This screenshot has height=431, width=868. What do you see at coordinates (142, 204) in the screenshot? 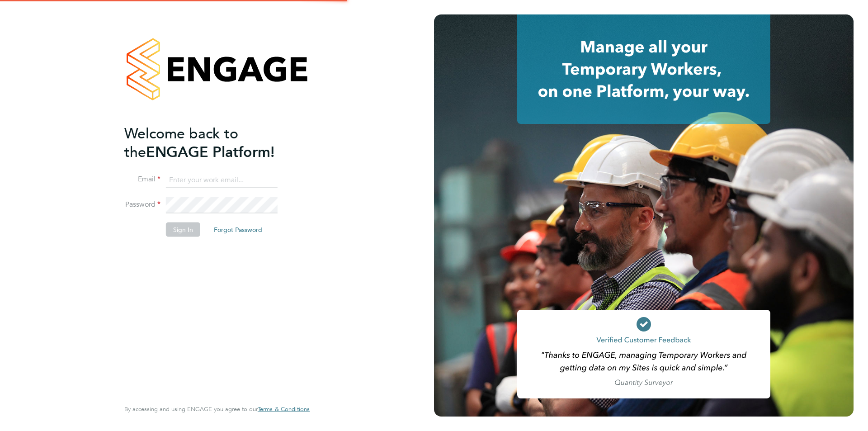
I see `label: Password` at bounding box center [142, 204].